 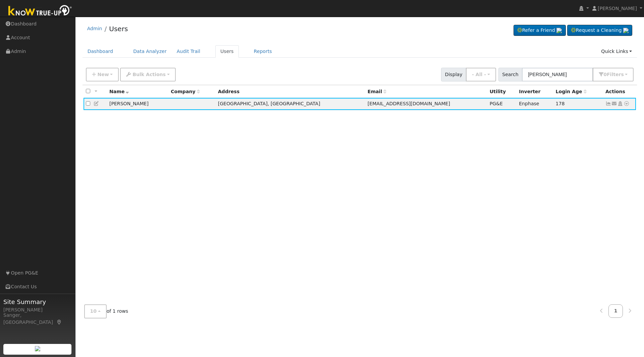 What do you see at coordinates (263, 51) in the screenshot?
I see `a: Reports` at bounding box center [263, 51].